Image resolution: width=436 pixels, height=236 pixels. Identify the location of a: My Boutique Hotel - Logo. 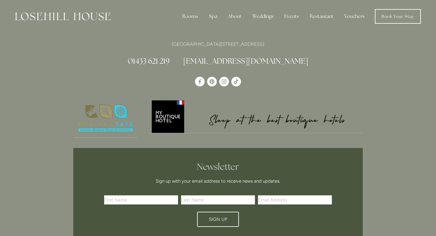
(256, 116).